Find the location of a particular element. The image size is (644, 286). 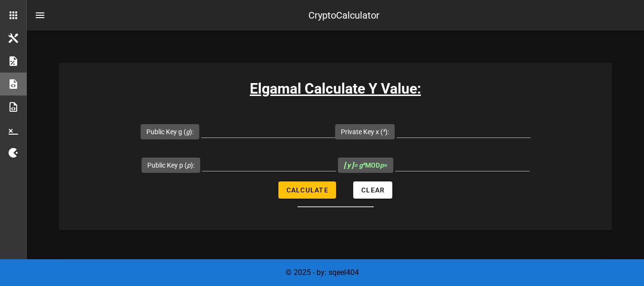

button: Clear is located at coordinates (373, 190).